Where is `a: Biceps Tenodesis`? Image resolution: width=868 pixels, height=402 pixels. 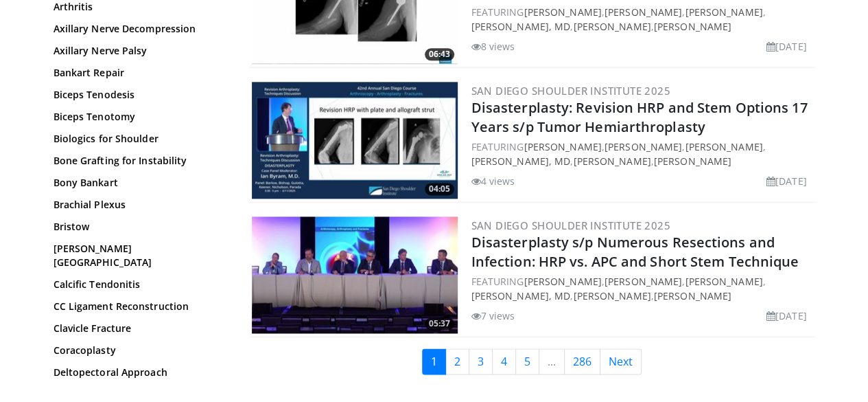
a: Biceps Tenodesis is located at coordinates (138, 95).